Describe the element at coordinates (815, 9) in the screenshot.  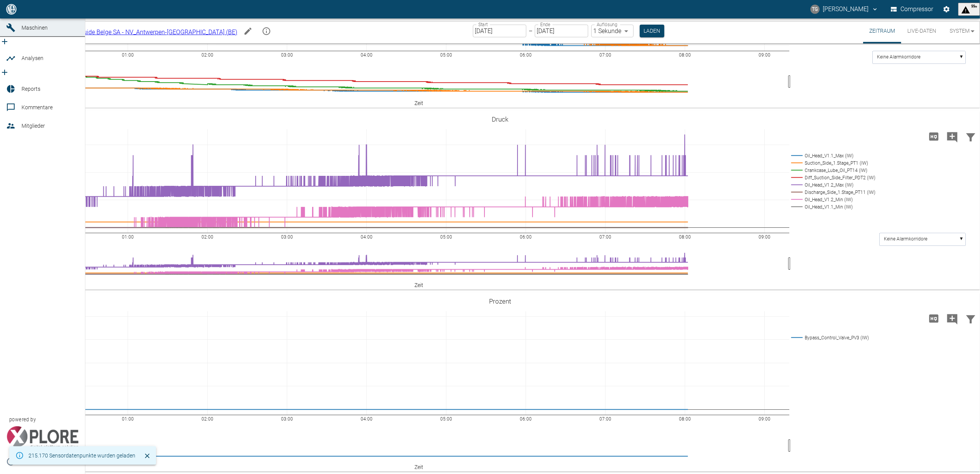
I see `div: TG` at that location.